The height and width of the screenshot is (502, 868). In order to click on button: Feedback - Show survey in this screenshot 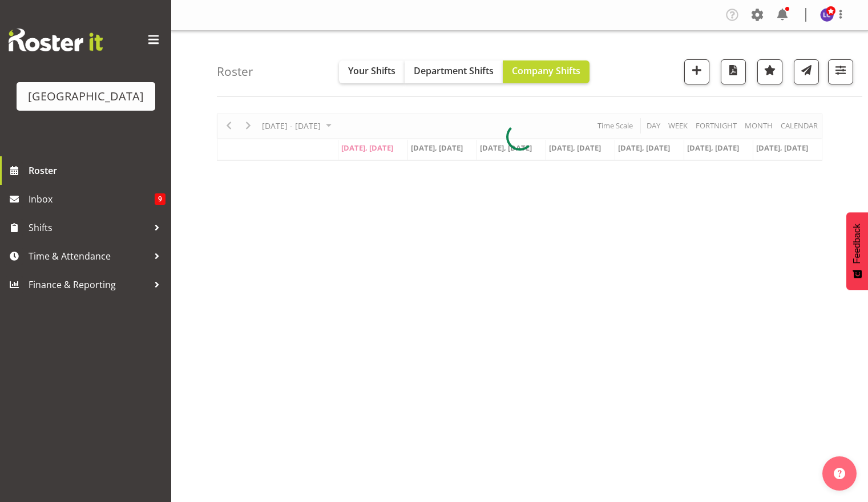, I will do `click(857, 251)`.